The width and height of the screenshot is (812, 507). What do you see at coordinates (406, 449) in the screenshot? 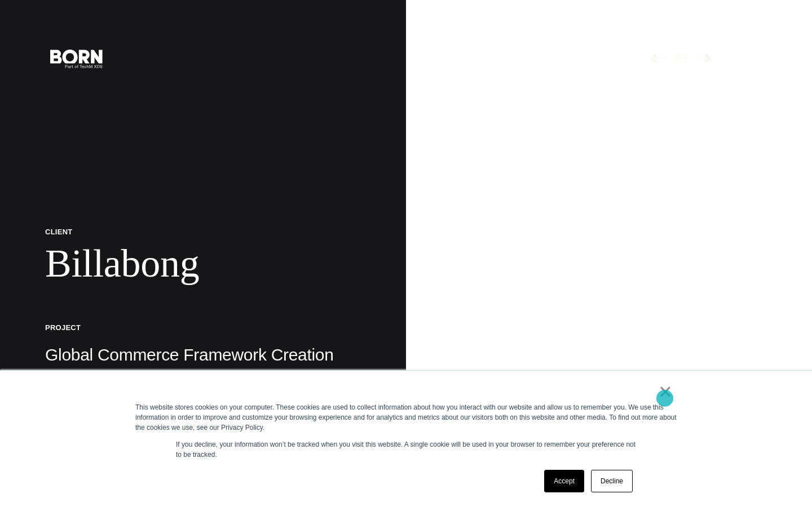
I see `p: If you decline, your information won’t be tracked when you visit this website. A single cookie wi...` at bounding box center [406, 449].